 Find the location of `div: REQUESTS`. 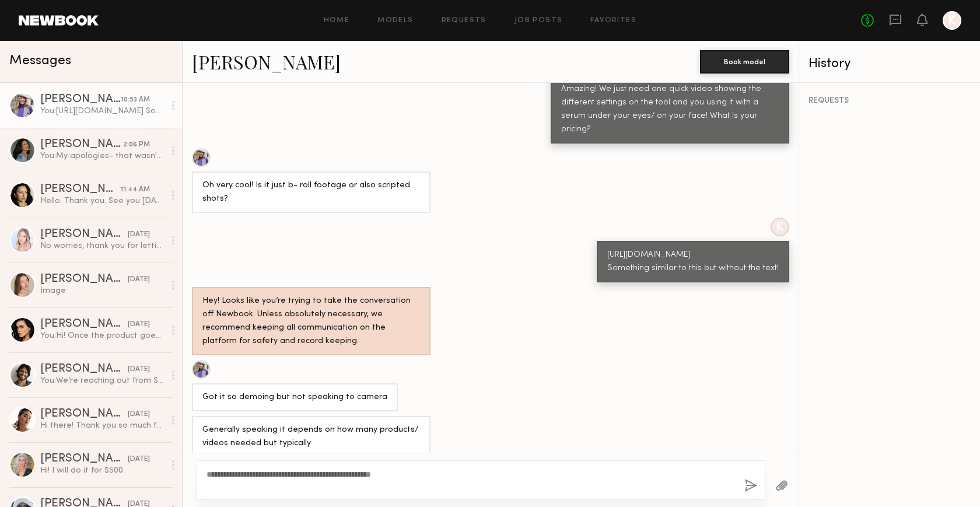

div: REQUESTS is located at coordinates (890, 101).